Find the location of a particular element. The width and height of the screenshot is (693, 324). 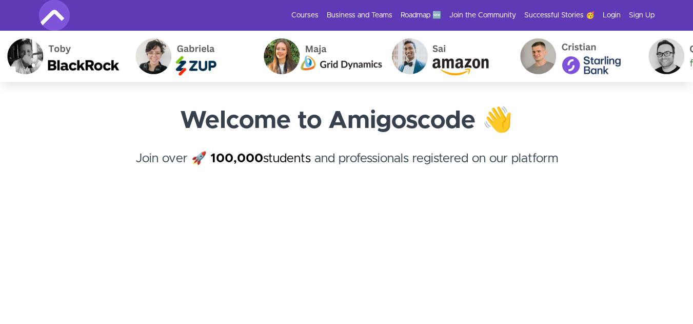

img: Gabriela is located at coordinates (192, 56).